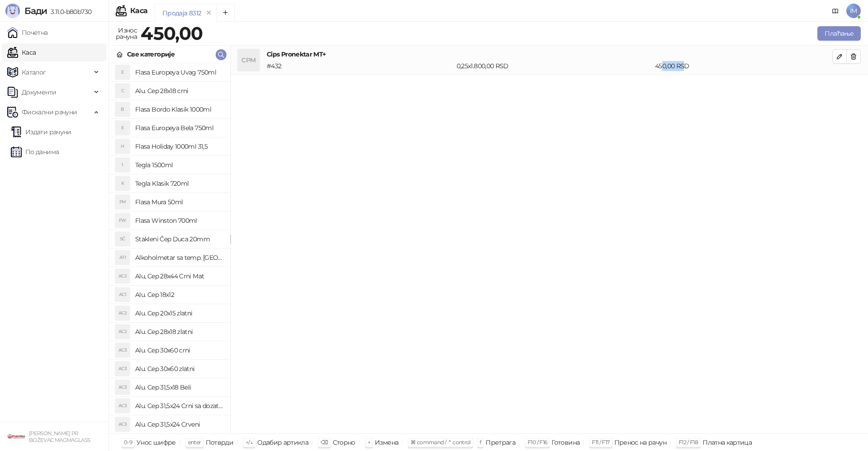 This screenshot has height=451, width=868. I want to click on span: F11 / F17, so click(600, 442).